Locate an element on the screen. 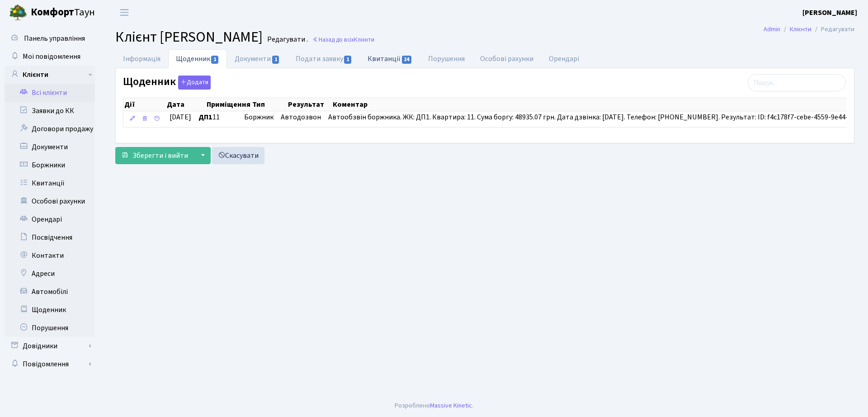 The image size is (868, 417). a: Автомобілі is located at coordinates (50, 292).